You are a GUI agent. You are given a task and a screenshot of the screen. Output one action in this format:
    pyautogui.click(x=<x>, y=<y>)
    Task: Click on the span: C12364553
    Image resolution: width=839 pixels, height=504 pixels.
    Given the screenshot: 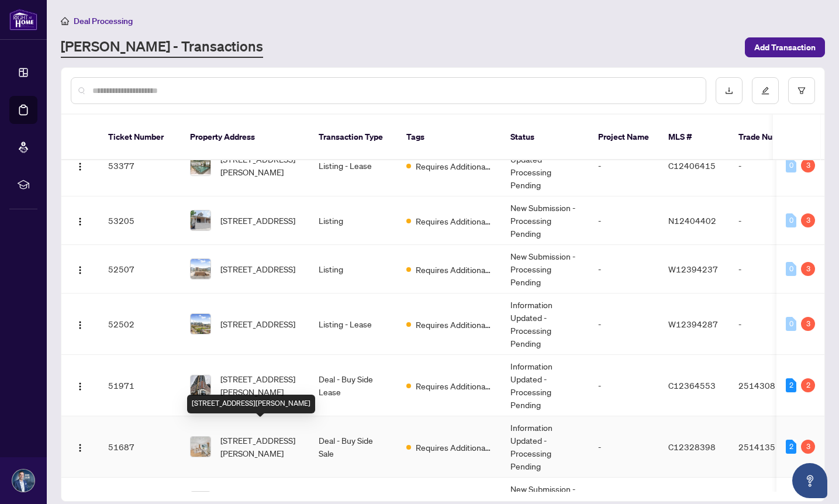 What is the action you would take?
    pyautogui.click(x=691, y=385)
    